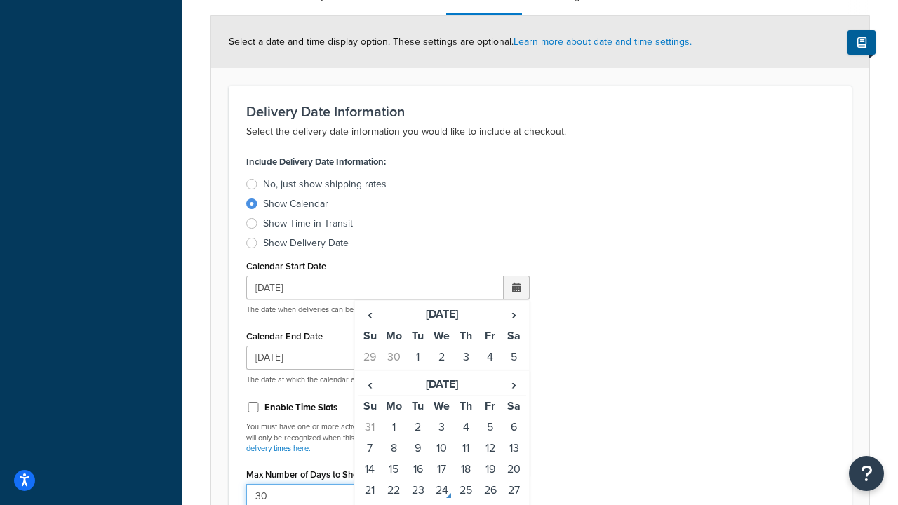 This screenshot has height=505, width=898. I want to click on td: 17, so click(442, 470).